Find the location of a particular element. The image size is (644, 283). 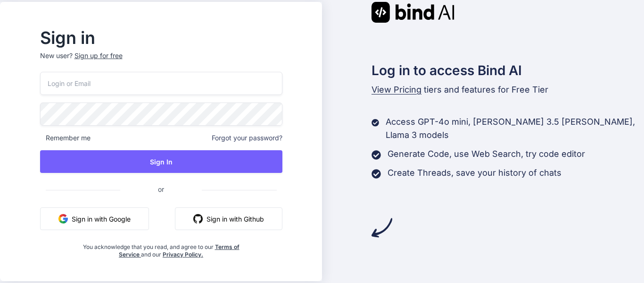

p: tiers and features for Free Tier is located at coordinates (508, 89).